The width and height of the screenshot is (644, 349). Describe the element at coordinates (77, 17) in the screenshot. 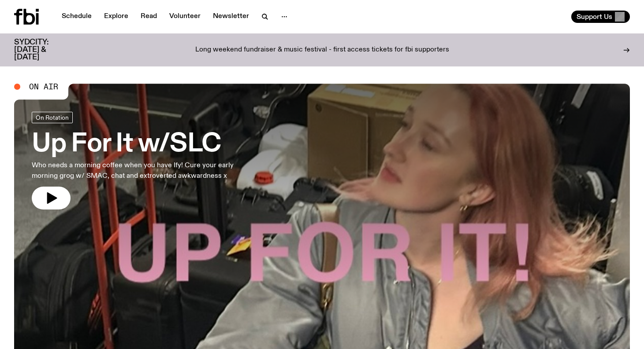

I see `a: Schedule` at that location.